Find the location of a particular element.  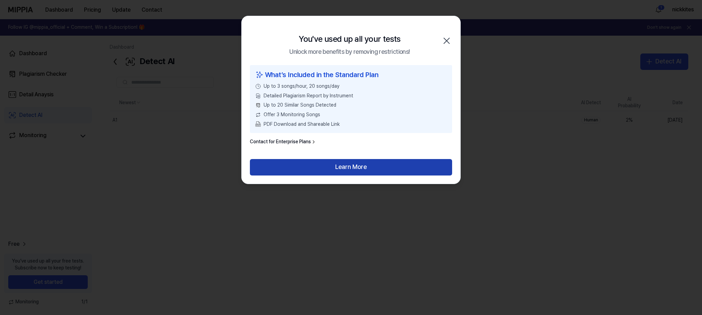

div: You've used up all your tests is located at coordinates (350, 39).